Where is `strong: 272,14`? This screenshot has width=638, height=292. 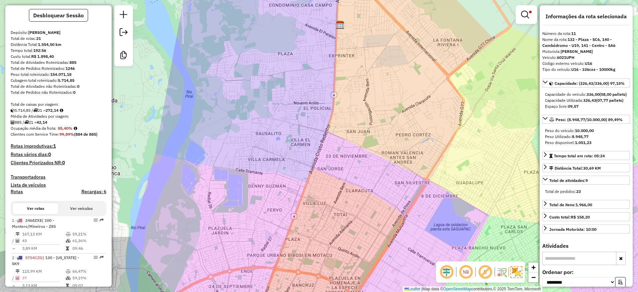
strong: 272,14 is located at coordinates (52, 110).